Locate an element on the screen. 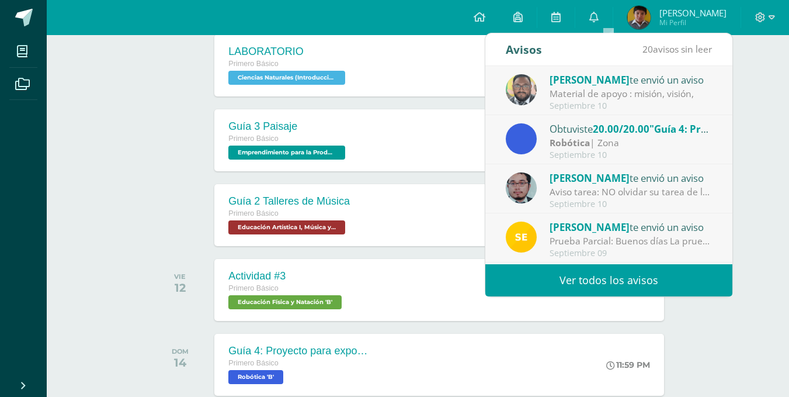 The image size is (789, 397). span: Educación Artística I, Música y Danza 'B' is located at coordinates (287, 227).